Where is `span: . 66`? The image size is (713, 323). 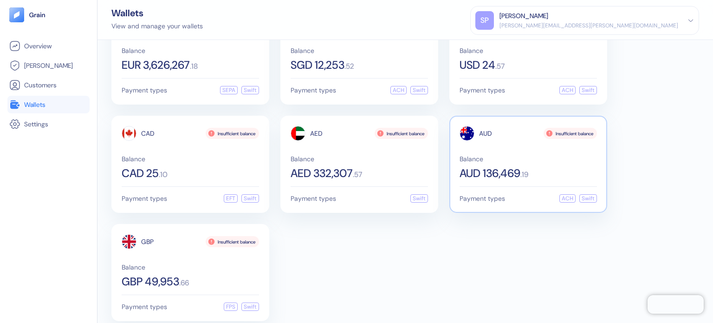 span: . 66 is located at coordinates (184, 283).